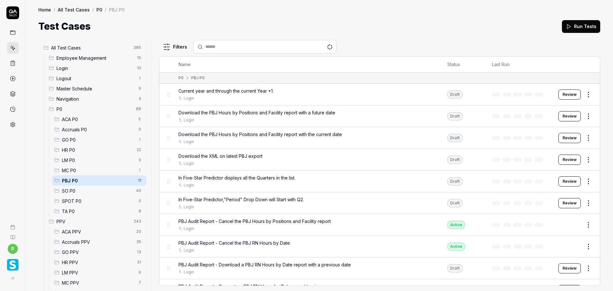  I want to click on span: All Test Cases, so click(90, 48).